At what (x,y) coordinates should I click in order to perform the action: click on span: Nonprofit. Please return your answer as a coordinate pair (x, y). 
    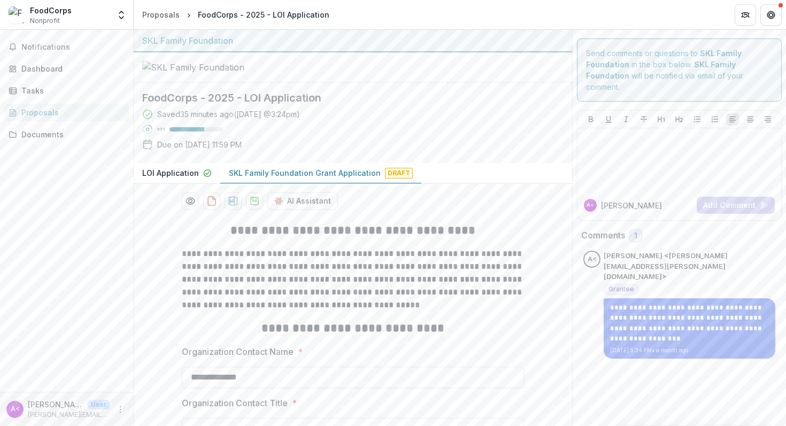
    Looking at the image, I should click on (45, 21).